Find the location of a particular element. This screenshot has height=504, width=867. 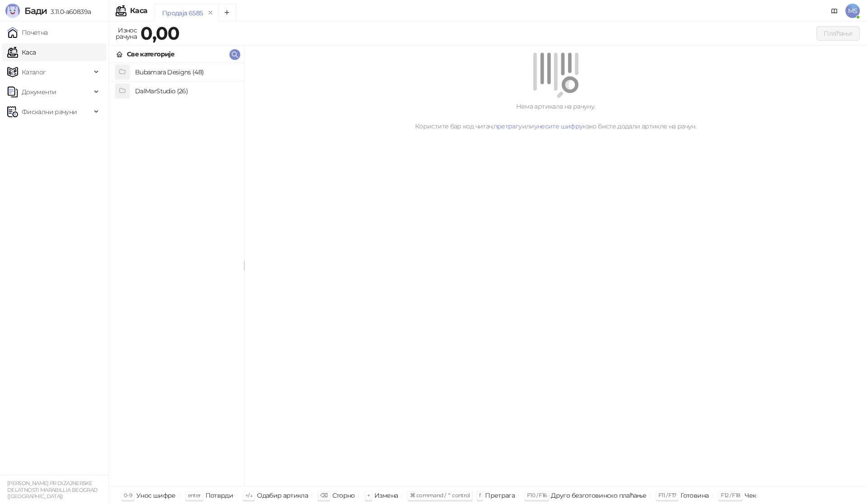

h4: Bubamara Designs (48) is located at coordinates (186, 72).